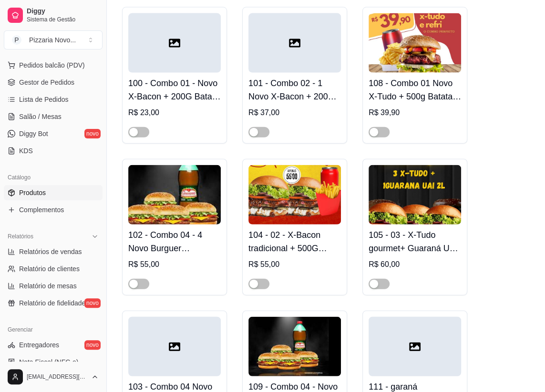  I want to click on span: Relatório de clientes, so click(49, 269).